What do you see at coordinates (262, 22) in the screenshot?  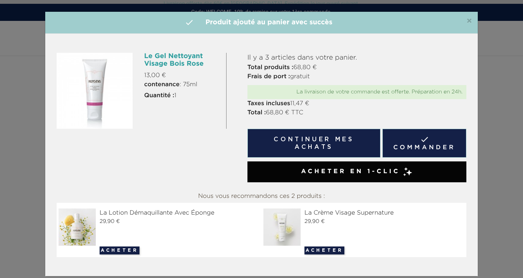 I see `h4: Produit ajouté au panier avec succès` at bounding box center [262, 22].